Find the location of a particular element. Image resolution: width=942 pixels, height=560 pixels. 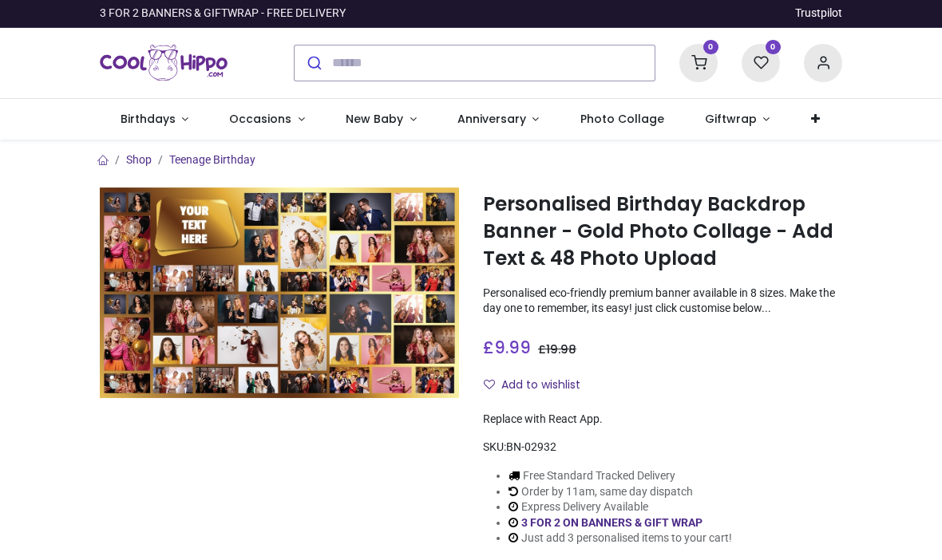

h1: Personalised Birthday Backdrop Banner - Gold Photo Collage - Add Text & 48 Photo Upload is located at coordinates (663, 231).